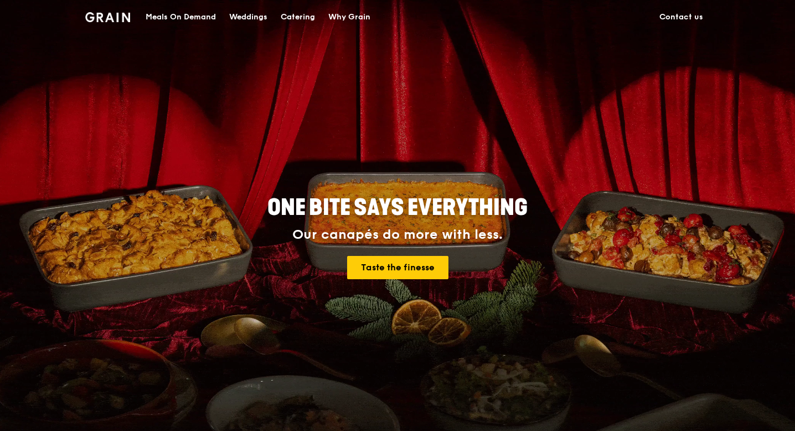 This screenshot has height=431, width=795. I want to click on a: Weddings, so click(248, 17).